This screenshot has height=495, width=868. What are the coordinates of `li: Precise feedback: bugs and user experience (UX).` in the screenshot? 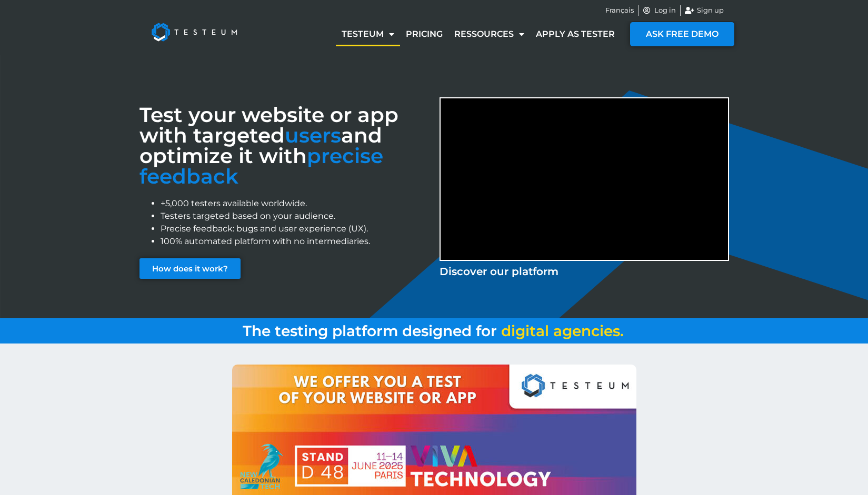 It's located at (295, 229).